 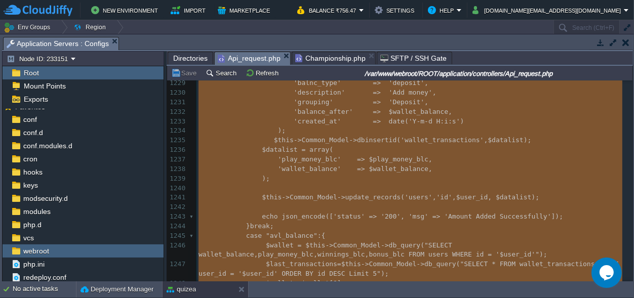 What do you see at coordinates (185, 73) in the screenshot?
I see `button: Save` at bounding box center [185, 73].